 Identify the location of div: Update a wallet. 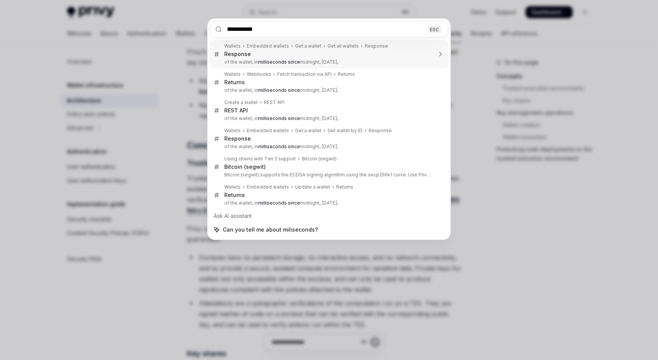
(313, 187).